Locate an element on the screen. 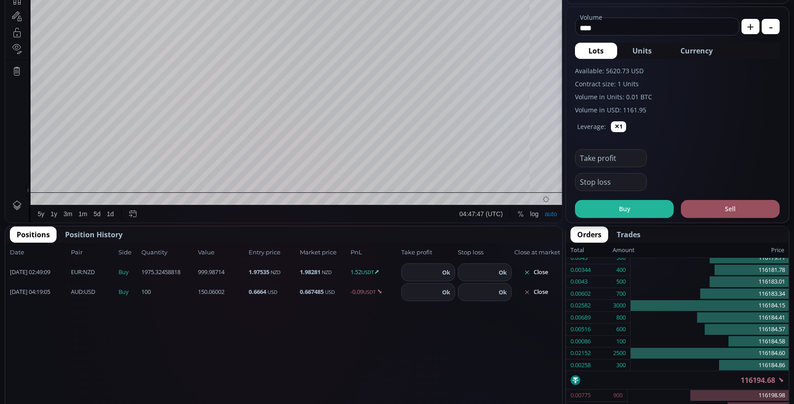 The height and width of the screenshot is (404, 794). div: 116788.96 is located at coordinates (126, 25).